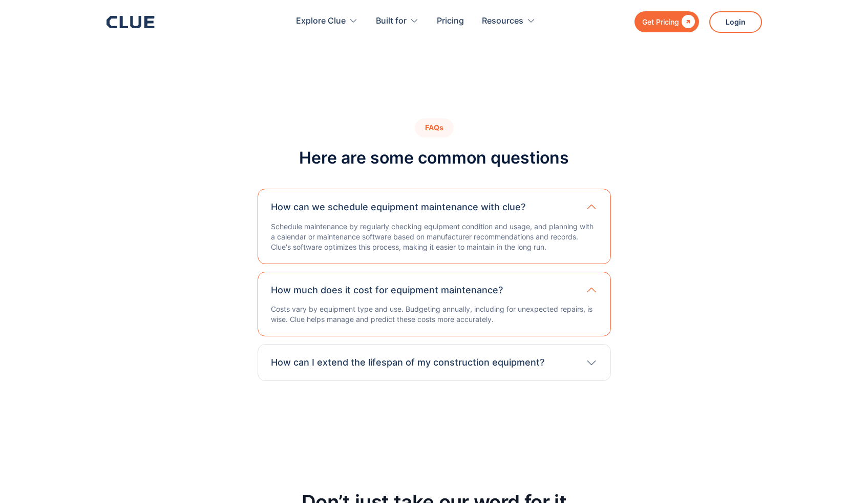 The height and width of the screenshot is (503, 868). I want to click on a: Login, so click(735, 22).